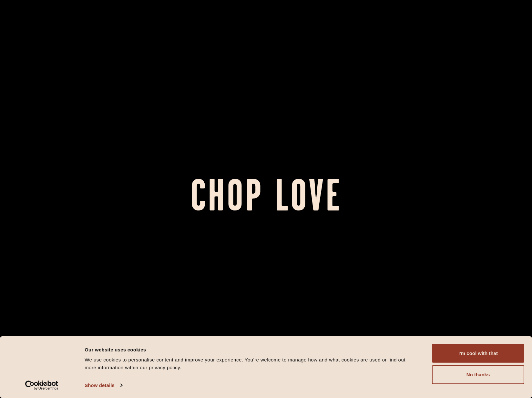  Describe the element at coordinates (478, 375) in the screenshot. I see `button: No thanks` at that location.